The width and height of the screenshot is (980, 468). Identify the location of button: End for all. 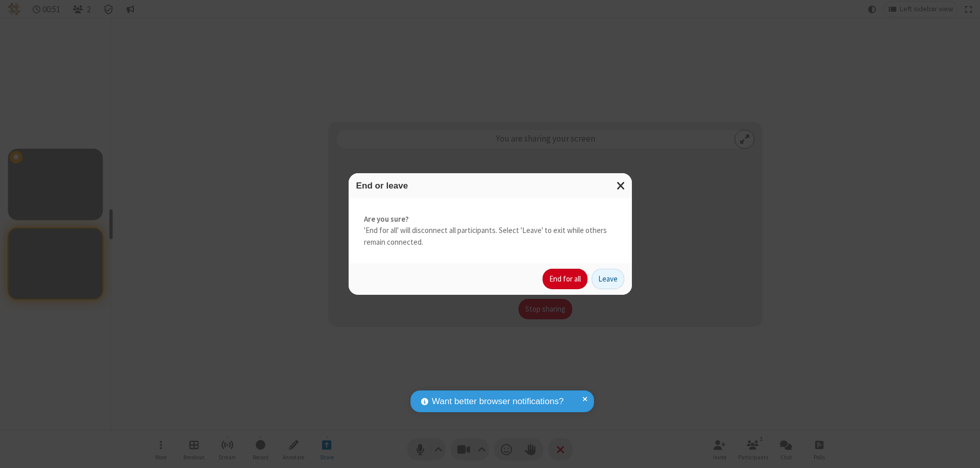
(565, 279).